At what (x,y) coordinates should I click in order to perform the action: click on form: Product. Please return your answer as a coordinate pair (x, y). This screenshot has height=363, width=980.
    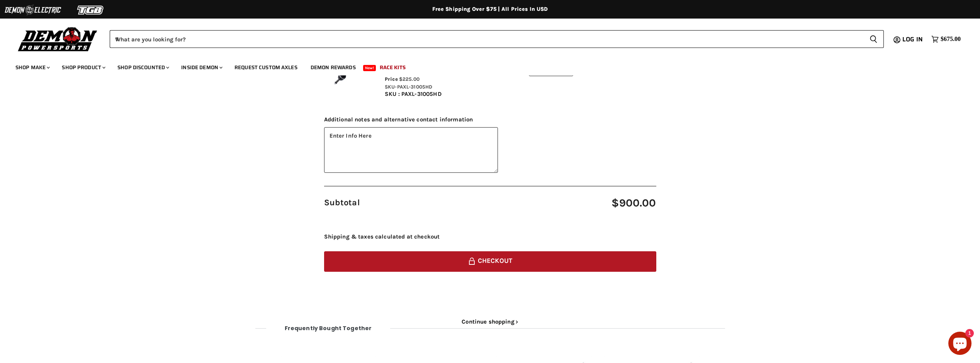
    Looking at the image, I should click on (497, 39).